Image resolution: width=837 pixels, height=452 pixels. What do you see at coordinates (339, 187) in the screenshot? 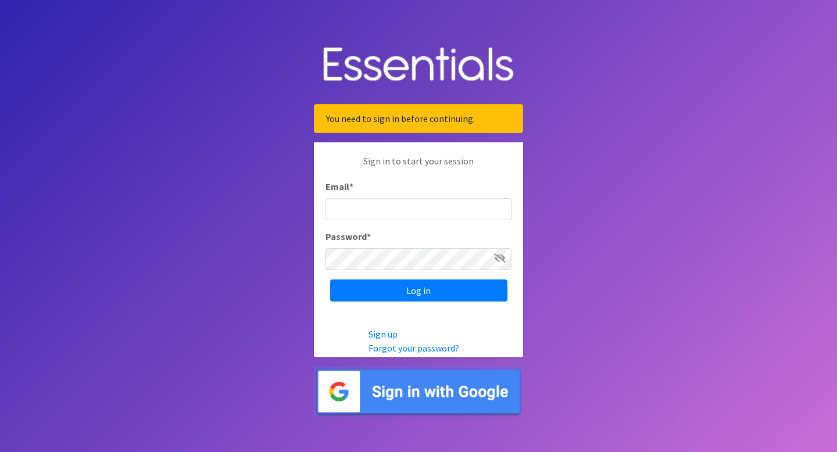
I see `label: Email` at bounding box center [339, 187].